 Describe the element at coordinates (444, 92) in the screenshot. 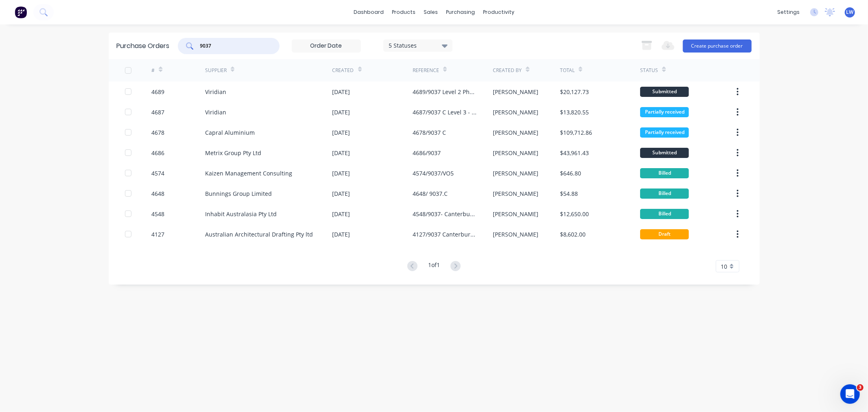

I see `div: 4689/9037 Level 2 Phase 1 Rev 1` at that location.